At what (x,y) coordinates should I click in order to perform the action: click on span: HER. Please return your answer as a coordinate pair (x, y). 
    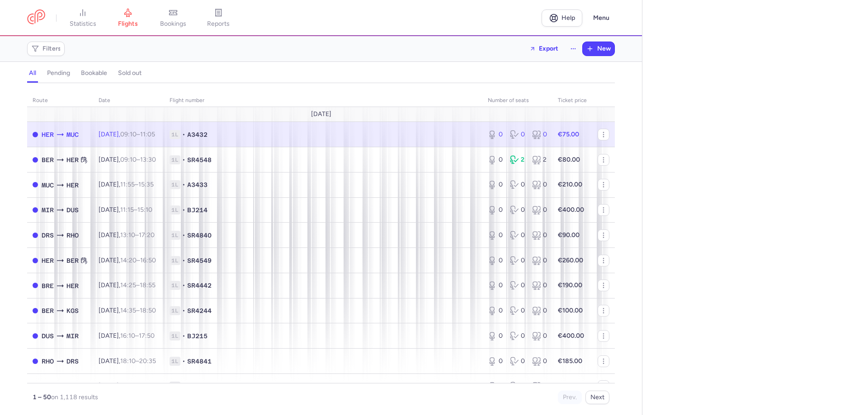
    Looking at the image, I should click on (72, 160).